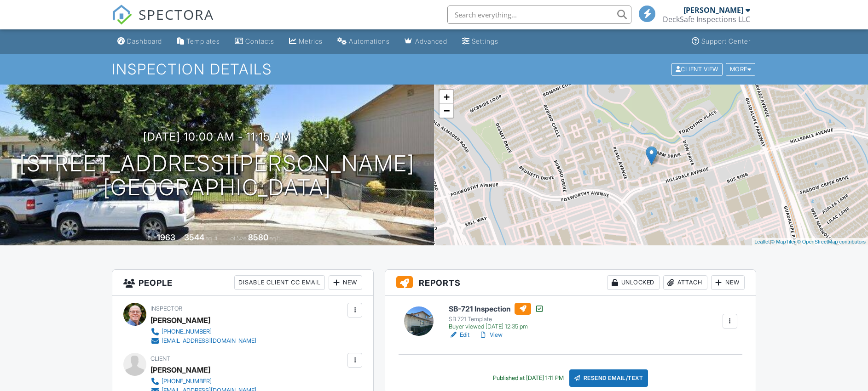  Describe the element at coordinates (122, 14) in the screenshot. I see `img: The Best Home Inspection Software - Spectora` at that location.